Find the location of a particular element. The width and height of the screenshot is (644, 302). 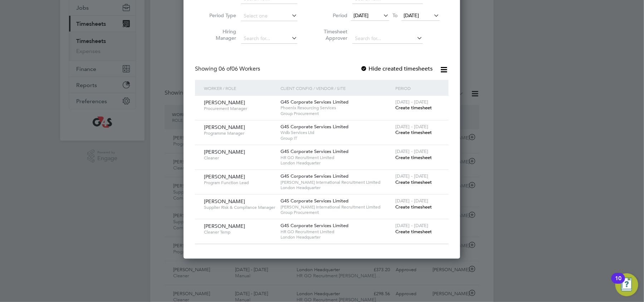

label: Timesheet Approver is located at coordinates (331, 35).